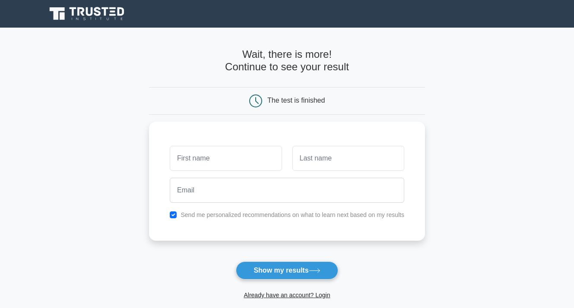 The width and height of the screenshot is (574, 308). Describe the element at coordinates (296, 100) in the screenshot. I see `div: The test is finished` at that location.